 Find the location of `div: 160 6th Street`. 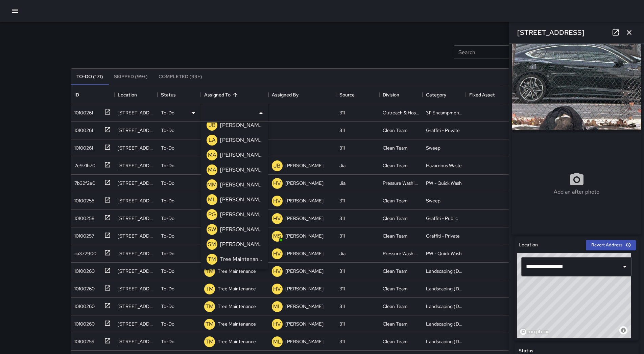

div: 160 6th Street is located at coordinates (136, 341).